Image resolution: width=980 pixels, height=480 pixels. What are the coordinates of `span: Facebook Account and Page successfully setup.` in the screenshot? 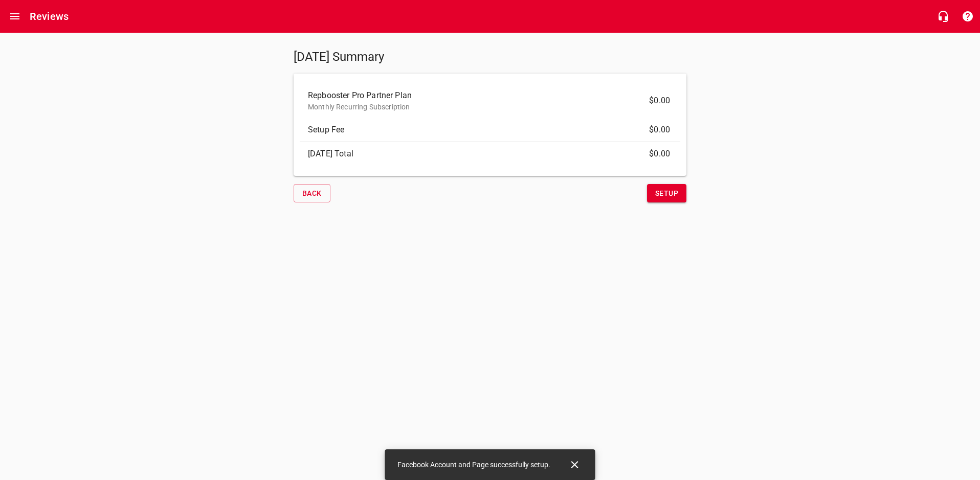 It's located at (474, 464).